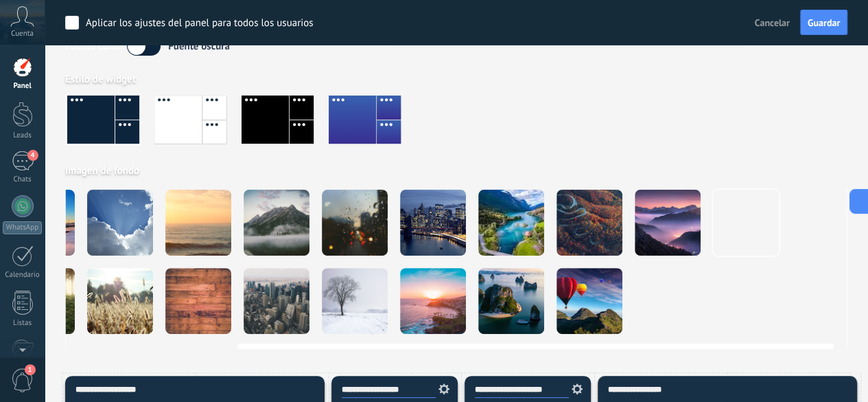 The image size is (868, 402). I want to click on button: Guardar, so click(823, 22).